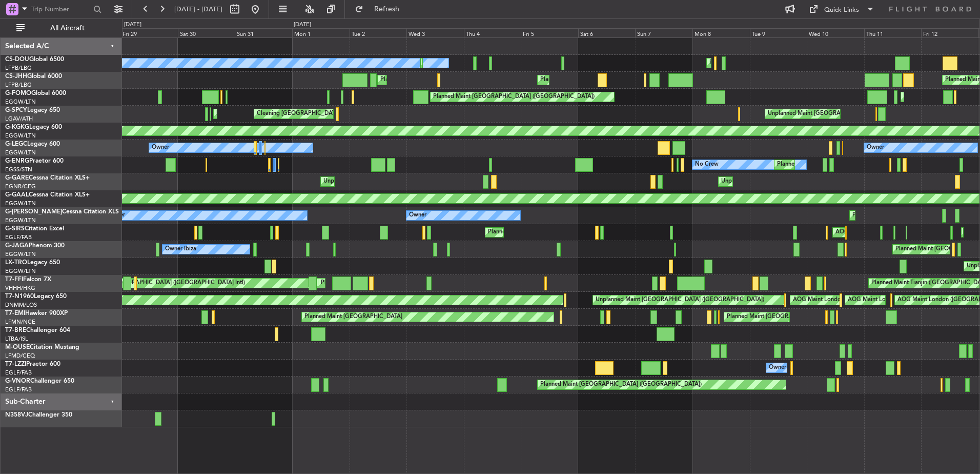 This screenshot has height=474, width=980. What do you see at coordinates (20, 186) in the screenshot?
I see `a: EGNR/CEG` at bounding box center [20, 186].